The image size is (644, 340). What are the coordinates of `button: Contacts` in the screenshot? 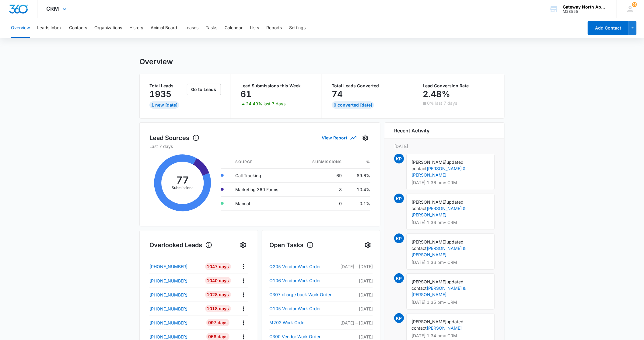 It's located at (78, 28).